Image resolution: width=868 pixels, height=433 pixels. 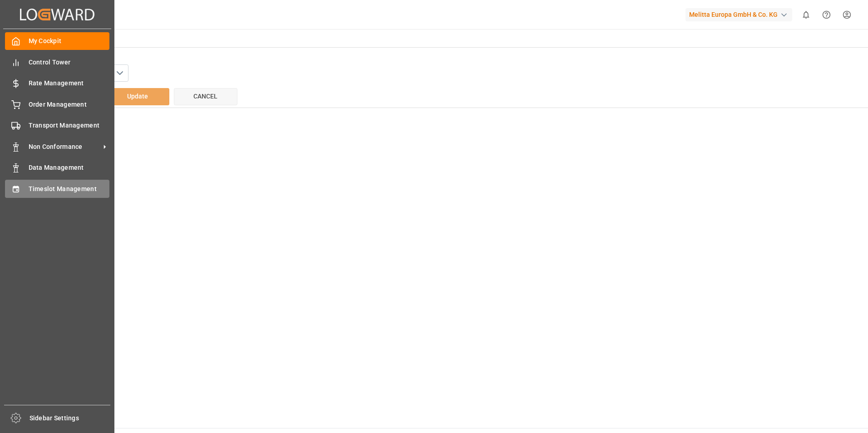 I want to click on span: Rate Management, so click(x=69, y=83).